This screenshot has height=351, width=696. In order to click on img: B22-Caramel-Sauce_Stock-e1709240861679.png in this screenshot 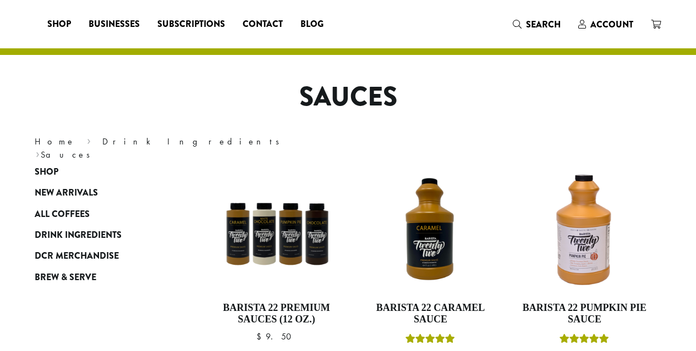, I will do `click(430, 230)`.